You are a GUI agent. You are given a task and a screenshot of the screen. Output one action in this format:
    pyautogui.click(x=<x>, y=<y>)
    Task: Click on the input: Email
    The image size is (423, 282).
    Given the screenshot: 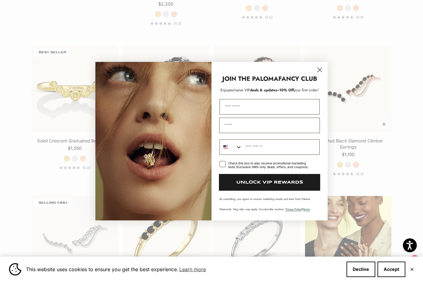 What is the action you would take?
    pyautogui.click(x=269, y=125)
    